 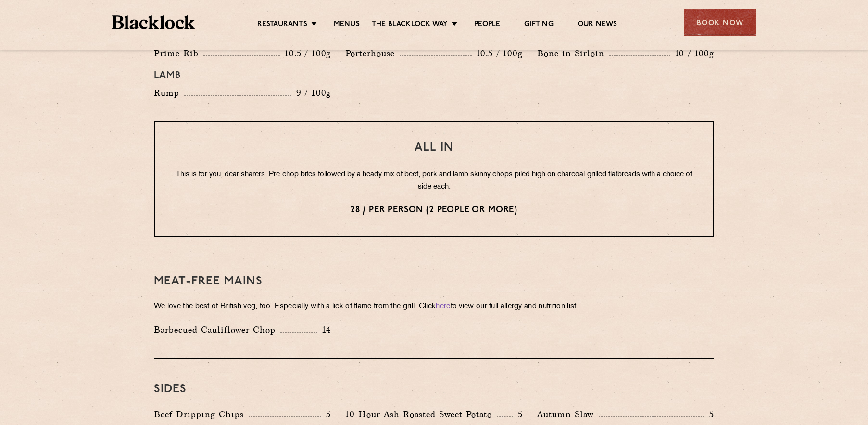 What do you see at coordinates (346, 25) in the screenshot?
I see `a: Menus` at bounding box center [346, 25].